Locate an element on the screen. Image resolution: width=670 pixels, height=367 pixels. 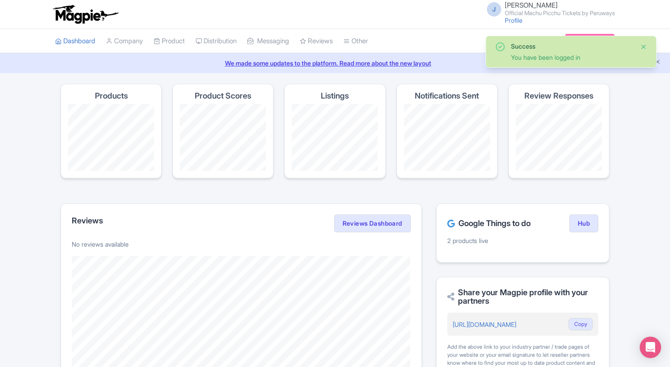
a: Reviews Dashboard is located at coordinates (373, 223).